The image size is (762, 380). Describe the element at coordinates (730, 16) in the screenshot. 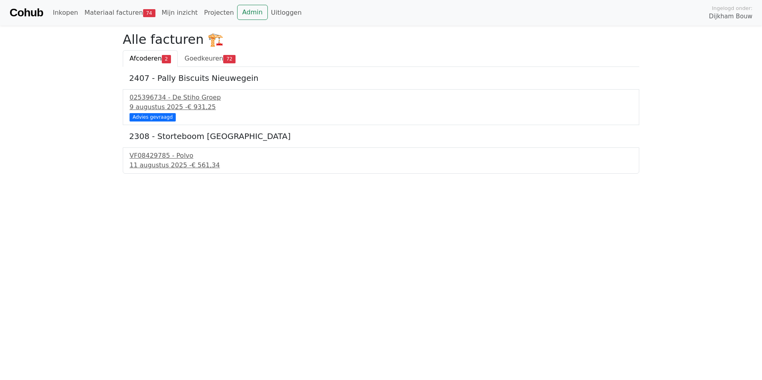

I see `span: Dijkham Bouw` at that location.